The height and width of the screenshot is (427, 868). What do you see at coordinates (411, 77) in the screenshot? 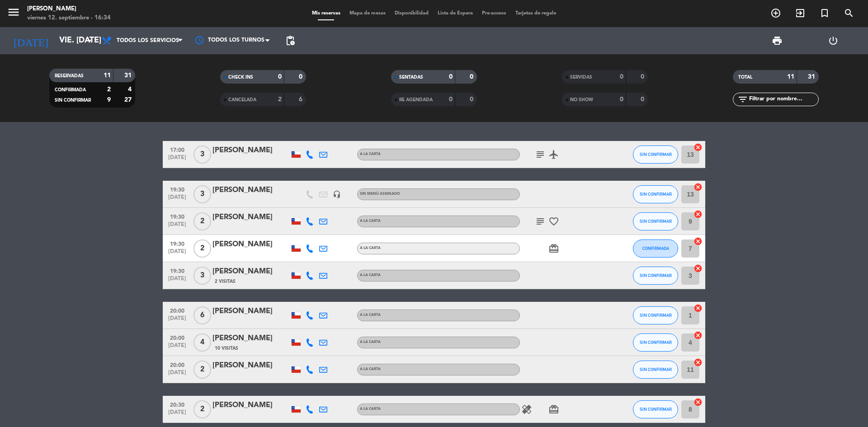
I see `span: SENTADAS` at bounding box center [411, 77].